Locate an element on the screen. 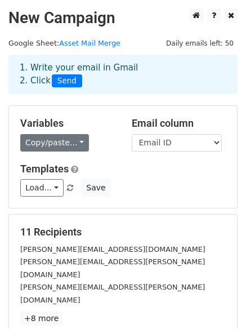 This screenshot has height=329, width=246. div: Chat Widget is located at coordinates (218, 302).